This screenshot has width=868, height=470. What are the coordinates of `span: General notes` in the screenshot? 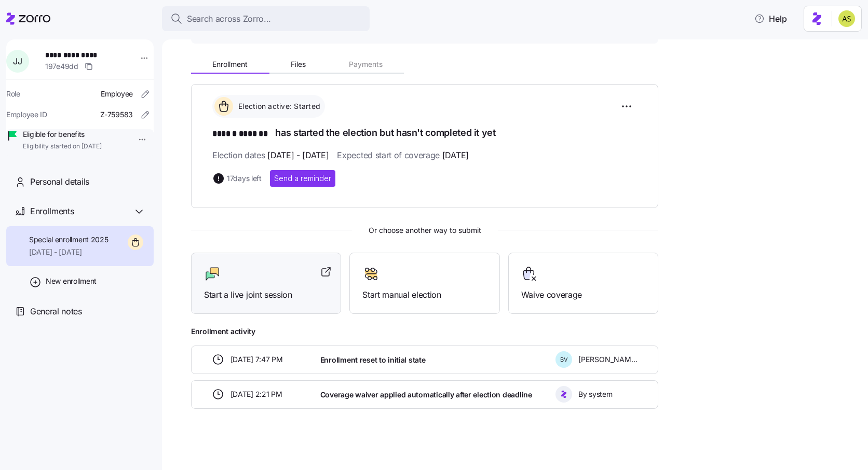 It's located at (56, 311).